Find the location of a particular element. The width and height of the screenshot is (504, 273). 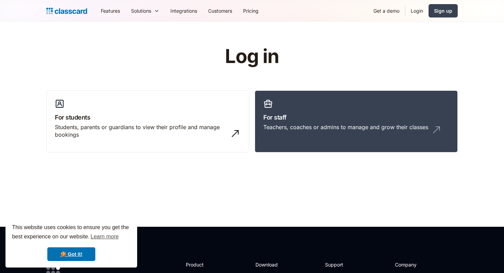

span: This website uses cookies to ensure you get the best experience on our website. is located at coordinates (71, 233).